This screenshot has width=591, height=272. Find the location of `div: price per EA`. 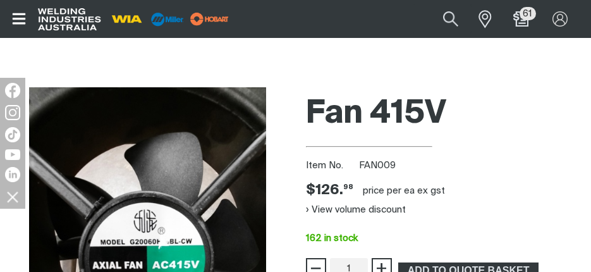

div: price per EA is located at coordinates (389, 191).